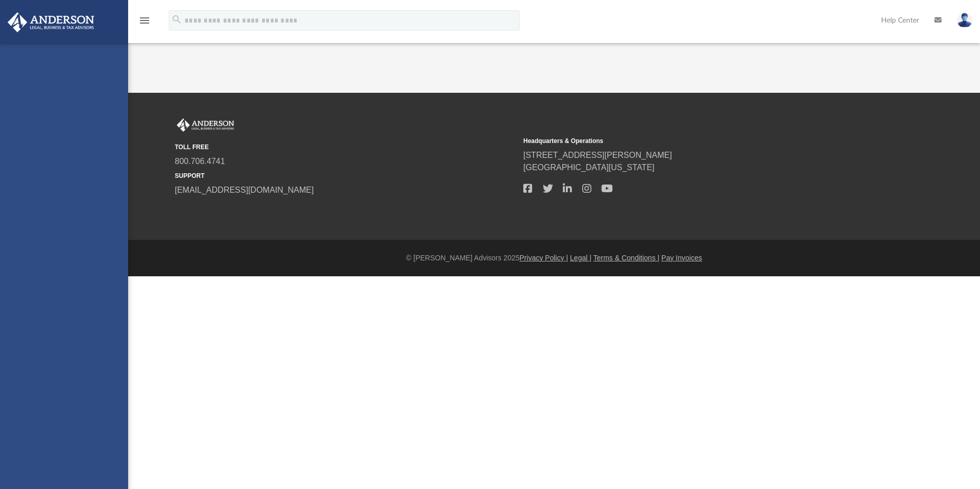  What do you see at coordinates (964, 20) in the screenshot?
I see `img: User Pic` at bounding box center [964, 20].